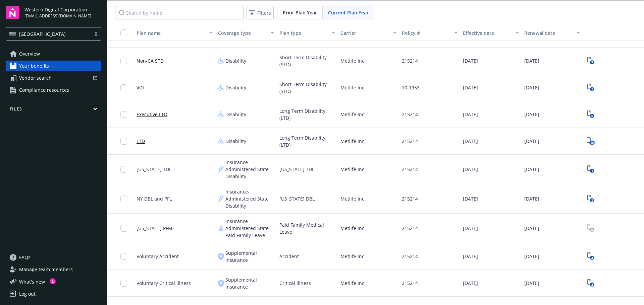 The image size is (644, 305). What do you see at coordinates (307, 228) in the screenshot?
I see `span: Paid Family Medical Leave` at bounding box center [307, 228].